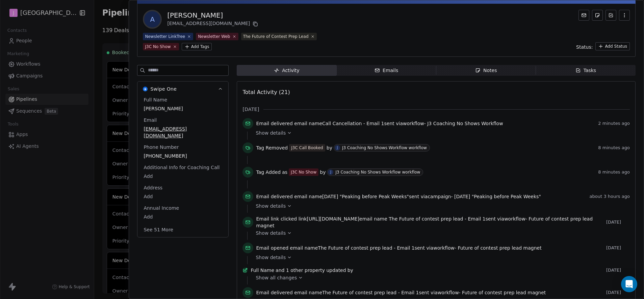 The height and width of the screenshot is (299, 644). Describe the element at coordinates (287, 70) in the screenshot. I see `div: Activity` at that location.